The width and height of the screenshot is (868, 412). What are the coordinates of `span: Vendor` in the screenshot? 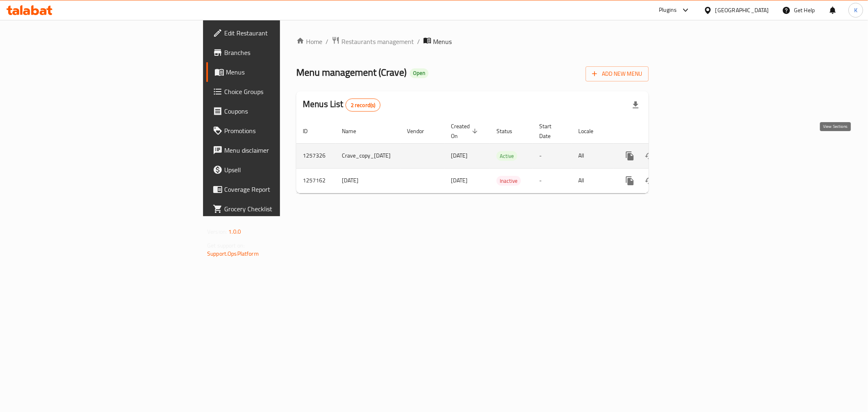 It's located at (421, 131).